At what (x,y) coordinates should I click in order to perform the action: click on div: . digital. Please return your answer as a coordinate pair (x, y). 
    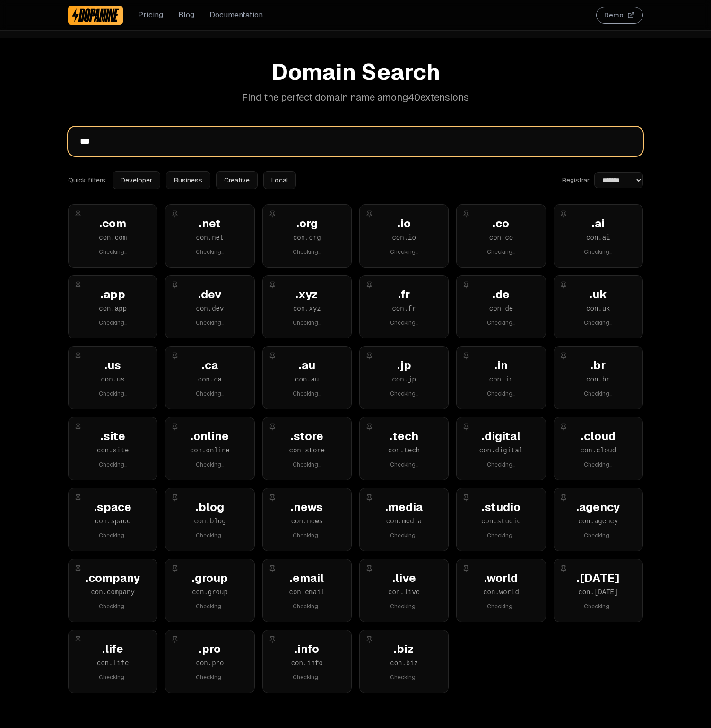
    Looking at the image, I should click on (500, 436).